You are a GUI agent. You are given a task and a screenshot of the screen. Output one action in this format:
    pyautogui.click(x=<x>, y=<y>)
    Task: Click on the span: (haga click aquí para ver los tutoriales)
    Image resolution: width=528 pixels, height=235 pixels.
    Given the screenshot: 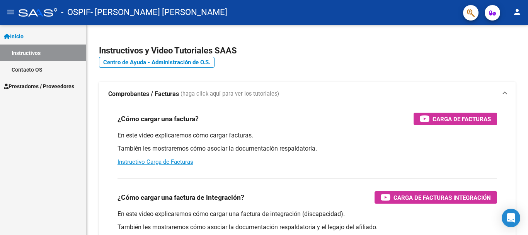 What is the action you would take?
    pyautogui.click(x=230, y=94)
    